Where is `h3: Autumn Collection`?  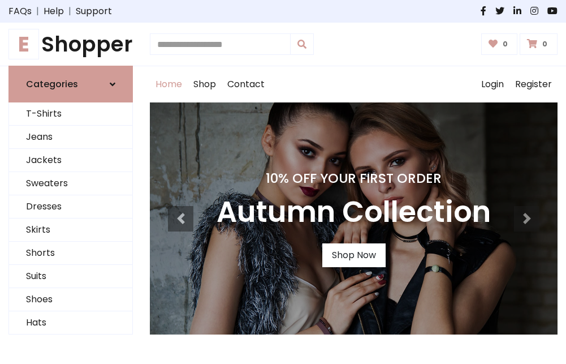
h3: Autumn Collection is located at coordinates (353, 212).